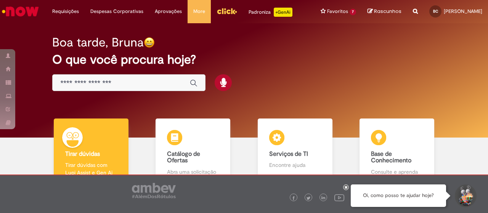 This screenshot has height=213, width=488. Describe the element at coordinates (66, 11) in the screenshot. I see `span: Requisições` at that location.